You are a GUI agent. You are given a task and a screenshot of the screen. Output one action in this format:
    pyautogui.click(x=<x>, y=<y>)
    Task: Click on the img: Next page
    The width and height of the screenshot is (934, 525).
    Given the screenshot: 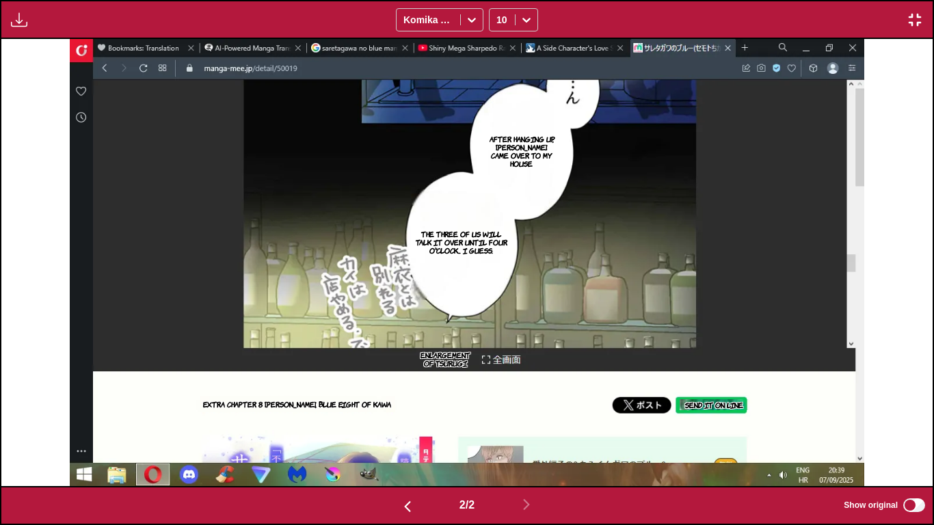 What is the action you would take?
    pyautogui.click(x=527, y=505)
    